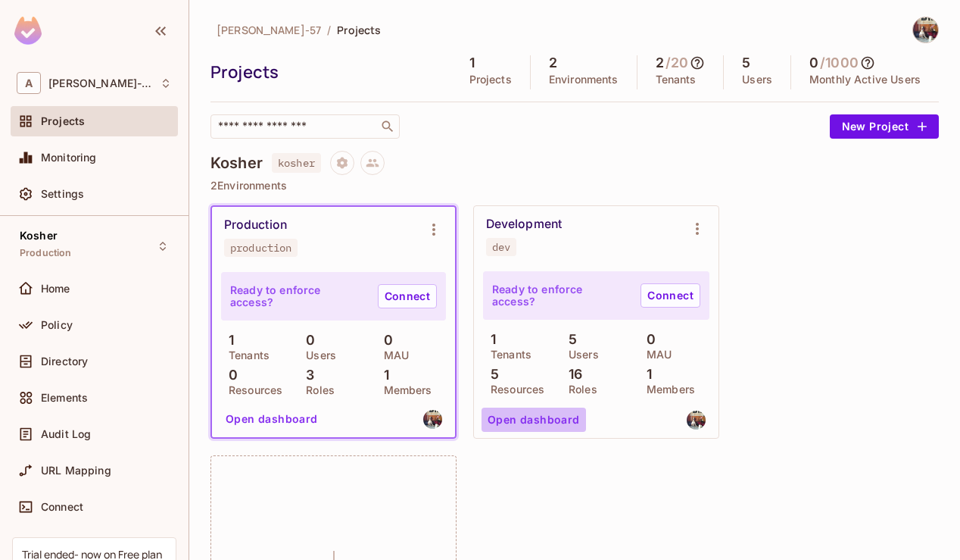 The width and height of the screenshot is (960, 560). Describe the element at coordinates (746, 63) in the screenshot. I see `h5: 5` at that location.